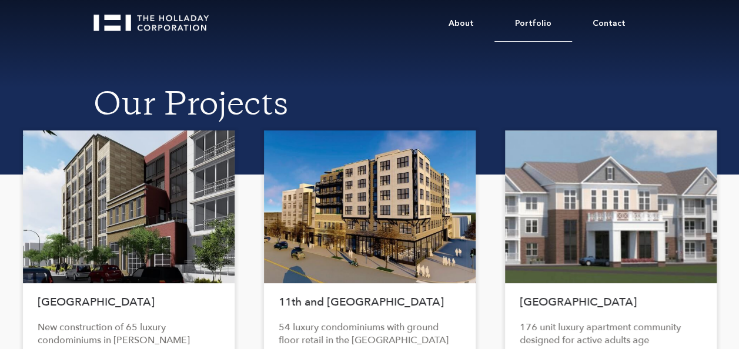 The image size is (739, 349). What do you see at coordinates (156, 18) in the screenshot?
I see `a: home` at bounding box center [156, 18].